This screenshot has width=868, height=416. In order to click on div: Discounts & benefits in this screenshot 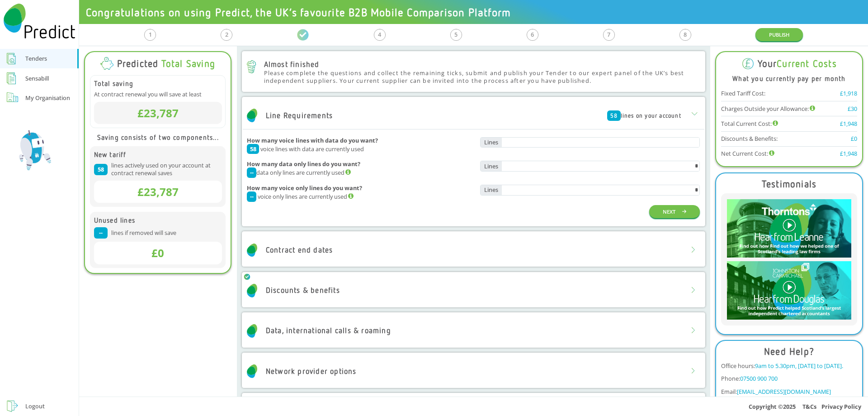, I will do `click(303, 290)`.